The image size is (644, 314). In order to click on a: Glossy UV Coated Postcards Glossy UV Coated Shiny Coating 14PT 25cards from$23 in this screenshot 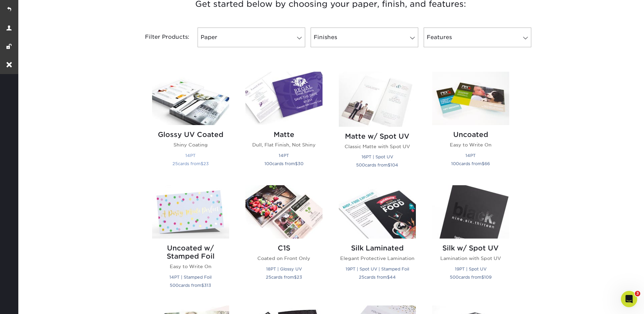, I will do `click(190, 125)`.